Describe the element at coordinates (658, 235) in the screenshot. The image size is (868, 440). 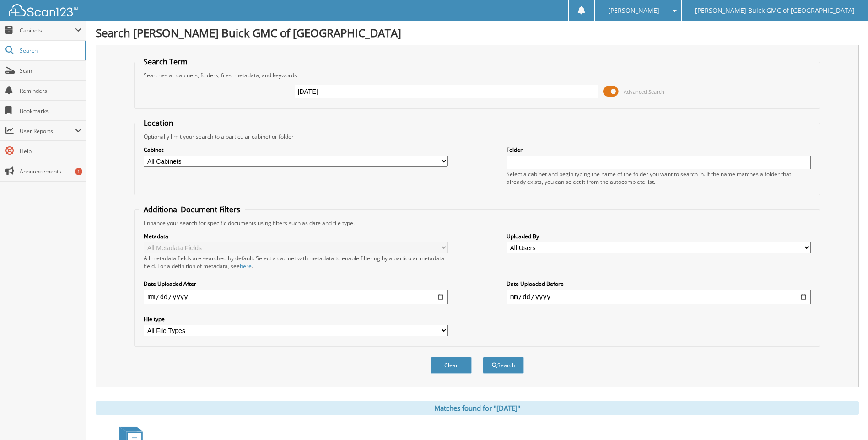
I see `label: Uploaded By` at that location.